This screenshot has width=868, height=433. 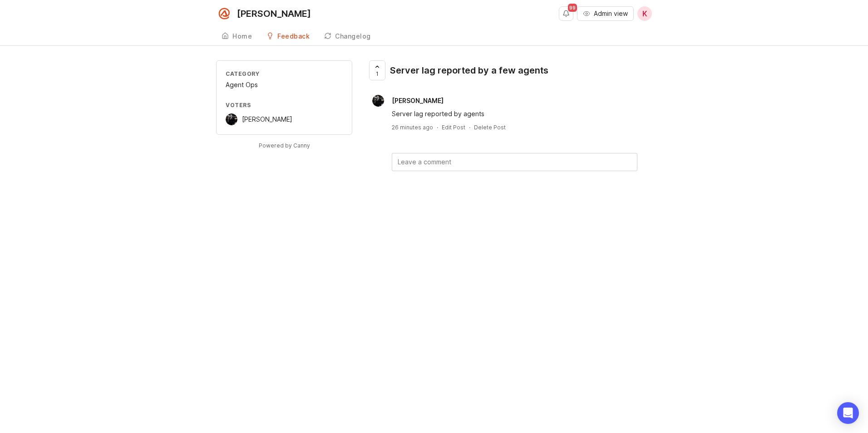 What do you see at coordinates (288, 36) in the screenshot?
I see `a: Feedback` at bounding box center [288, 36].